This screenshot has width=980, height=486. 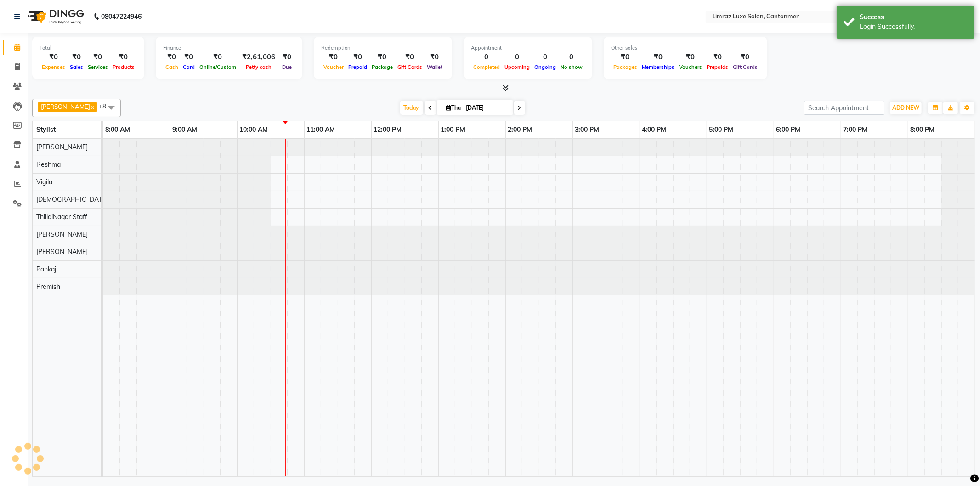 I want to click on span: Packages, so click(x=625, y=67).